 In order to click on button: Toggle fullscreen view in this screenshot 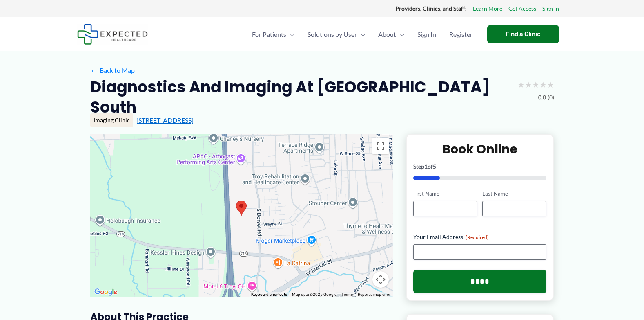, I will do `click(380, 146)`.